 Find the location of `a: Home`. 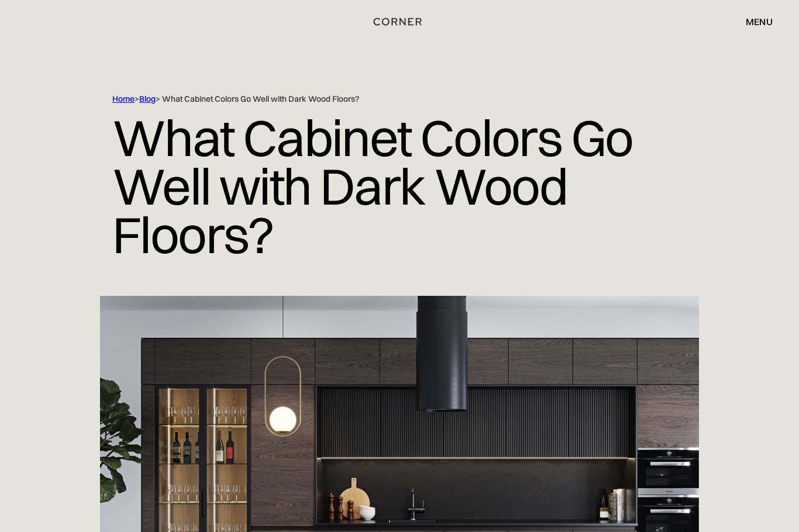

a: Home is located at coordinates (124, 99).